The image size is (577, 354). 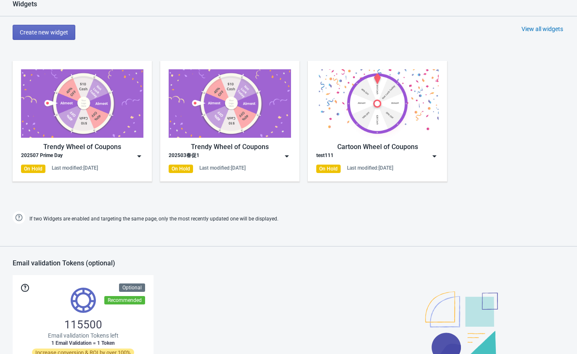 What do you see at coordinates (42, 156) in the screenshot?
I see `div: 202507 Prime Day` at bounding box center [42, 156].